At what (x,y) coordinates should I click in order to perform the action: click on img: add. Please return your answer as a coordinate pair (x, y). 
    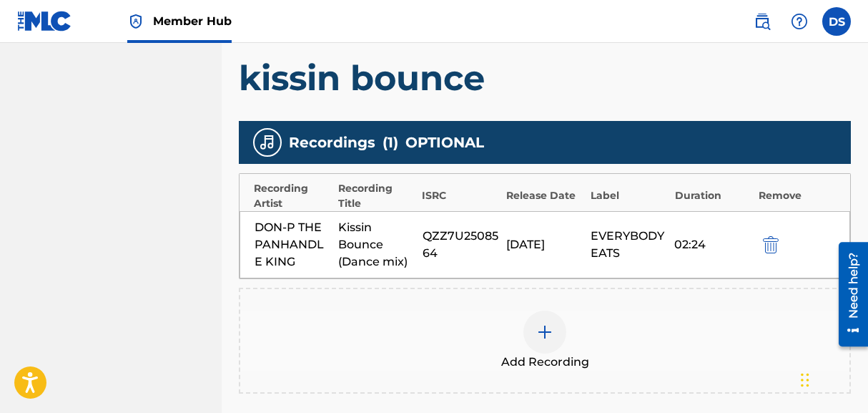
    Looking at the image, I should click on (545, 332).